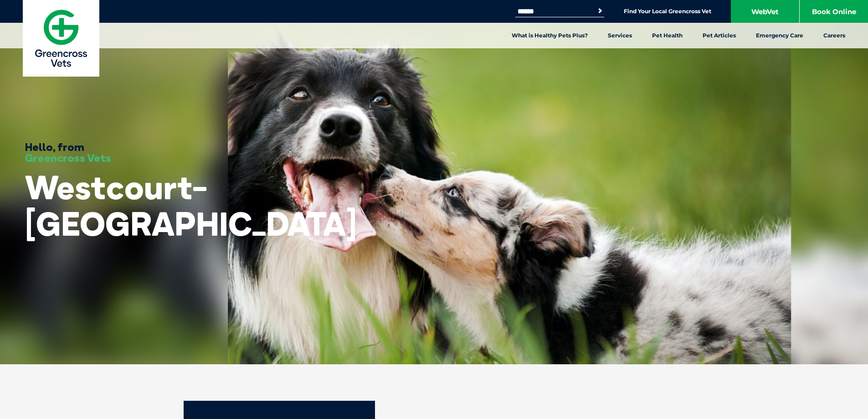  I want to click on button: Search, so click(600, 11).